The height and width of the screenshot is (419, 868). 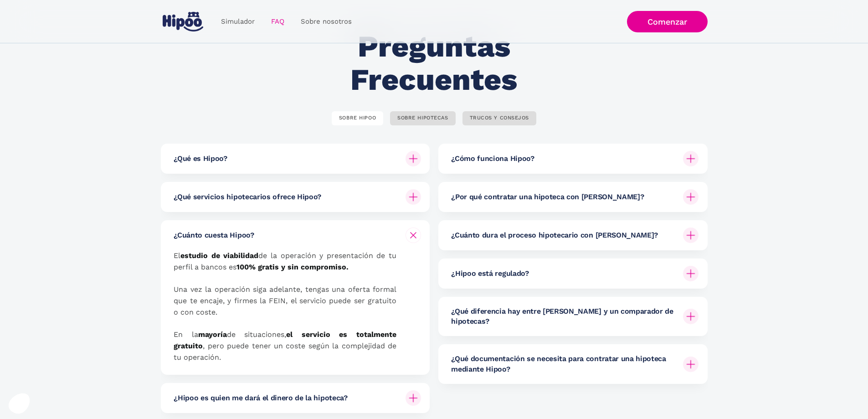 I want to click on h6: ¿Hipoo está regulado?, so click(x=490, y=274).